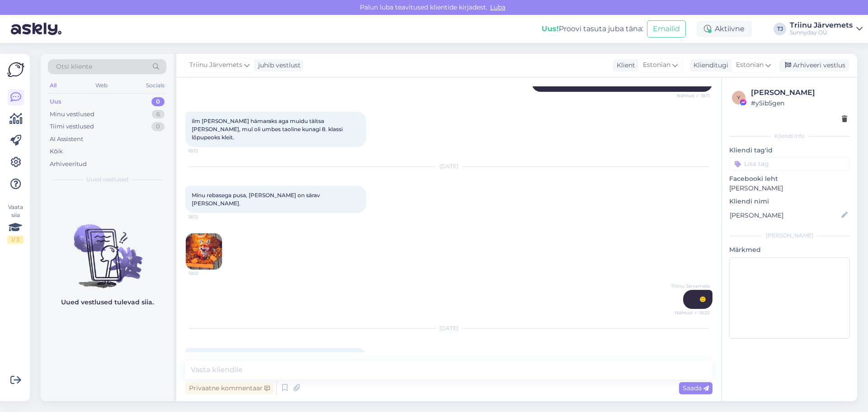 The height and width of the screenshot is (412, 868). Describe the element at coordinates (278, 65) in the screenshot. I see `div: juhib vestlust` at that location.